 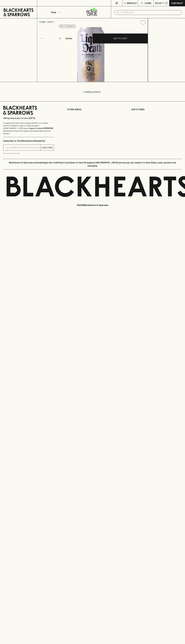 What do you see at coordinates (148, 3) in the screenshot?
I see `p: Login` at bounding box center [148, 3].